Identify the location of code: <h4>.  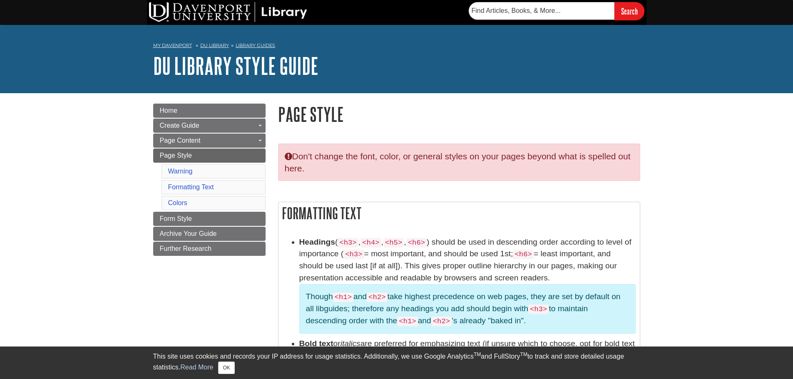
(370, 243).